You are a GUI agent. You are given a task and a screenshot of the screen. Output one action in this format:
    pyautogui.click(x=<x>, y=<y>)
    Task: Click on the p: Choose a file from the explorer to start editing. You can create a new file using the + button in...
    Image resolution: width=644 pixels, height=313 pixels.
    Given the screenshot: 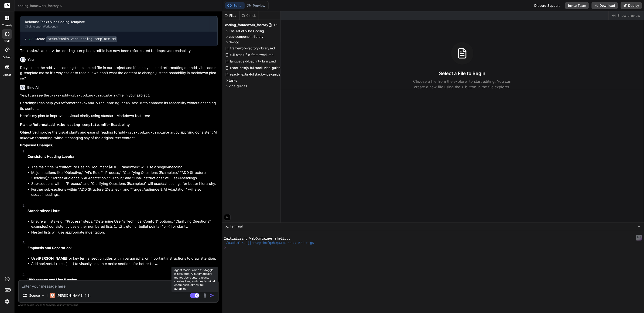 What is the action you would take?
    pyautogui.click(x=463, y=84)
    